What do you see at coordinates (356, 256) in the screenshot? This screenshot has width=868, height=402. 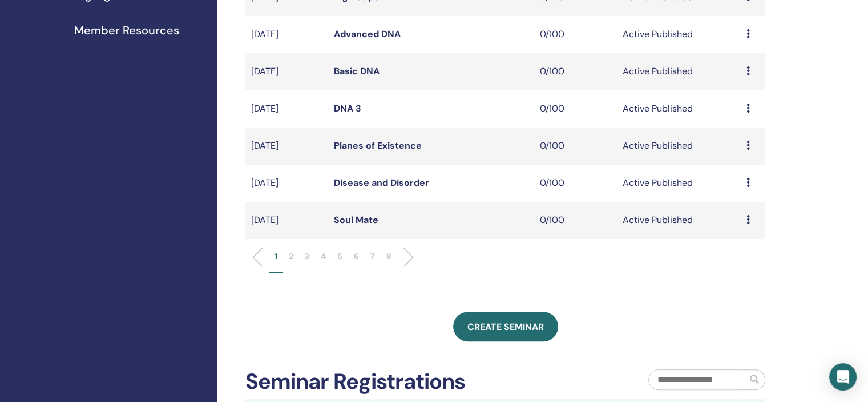 I see `p: 6` at bounding box center [356, 256].